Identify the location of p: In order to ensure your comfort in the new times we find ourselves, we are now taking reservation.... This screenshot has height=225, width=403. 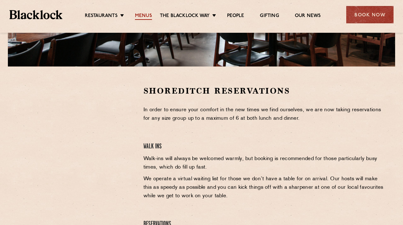
(264, 115).